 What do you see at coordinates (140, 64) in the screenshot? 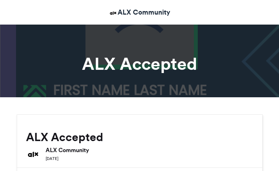
I see `h1: ALX Accepted` at bounding box center [140, 64].